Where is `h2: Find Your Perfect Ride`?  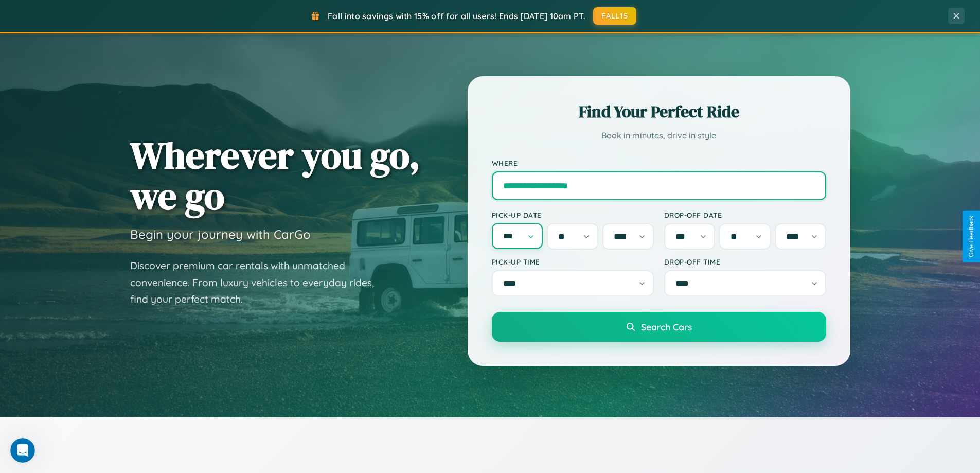
h2: Find Your Perfect Ride is located at coordinates (659, 112).